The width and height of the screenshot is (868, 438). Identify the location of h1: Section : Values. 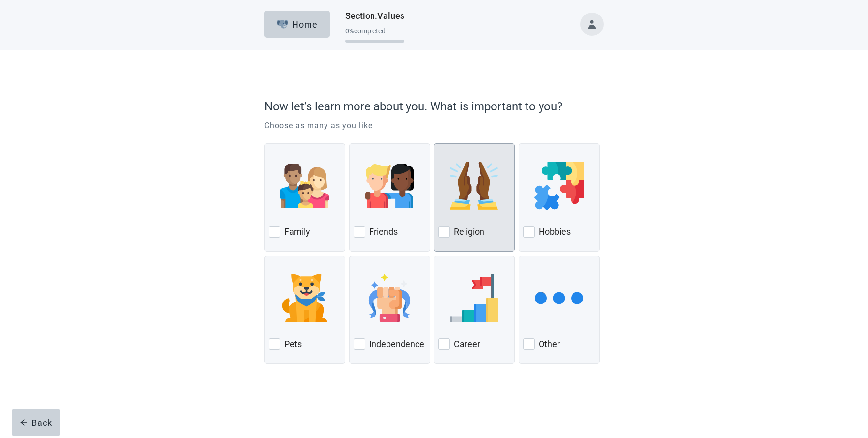
(375, 16).